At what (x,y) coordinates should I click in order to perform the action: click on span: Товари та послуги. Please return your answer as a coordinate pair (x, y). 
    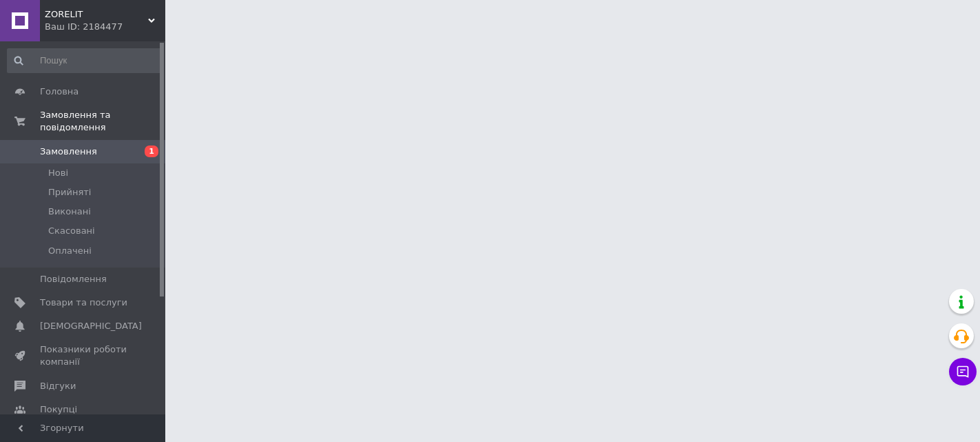
    Looking at the image, I should click on (84, 303).